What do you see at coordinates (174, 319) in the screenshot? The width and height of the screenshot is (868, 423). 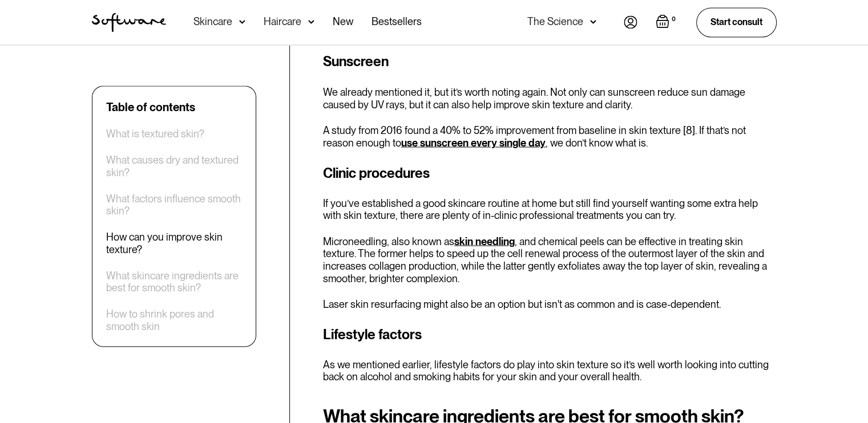 I see `div: How to shrink pores and smooth skin` at bounding box center [174, 319].